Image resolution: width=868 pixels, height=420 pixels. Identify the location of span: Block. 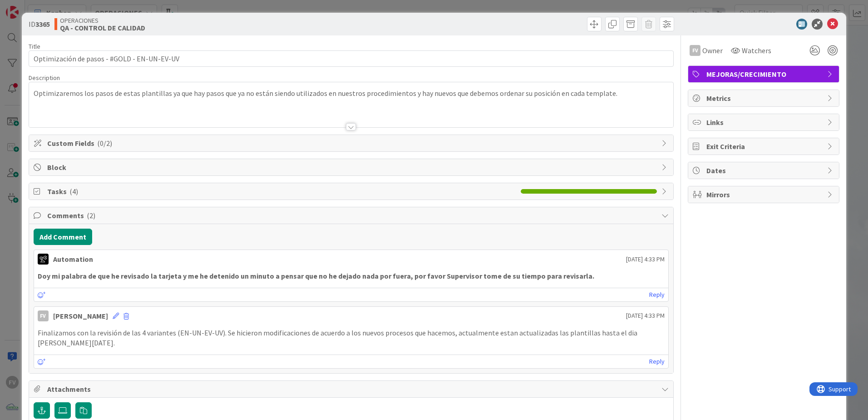
(352, 167).